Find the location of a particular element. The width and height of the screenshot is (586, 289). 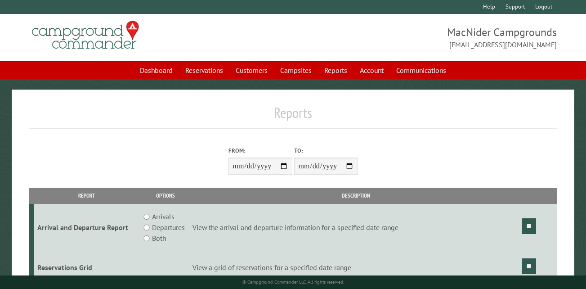

th: Description is located at coordinates (356, 195).